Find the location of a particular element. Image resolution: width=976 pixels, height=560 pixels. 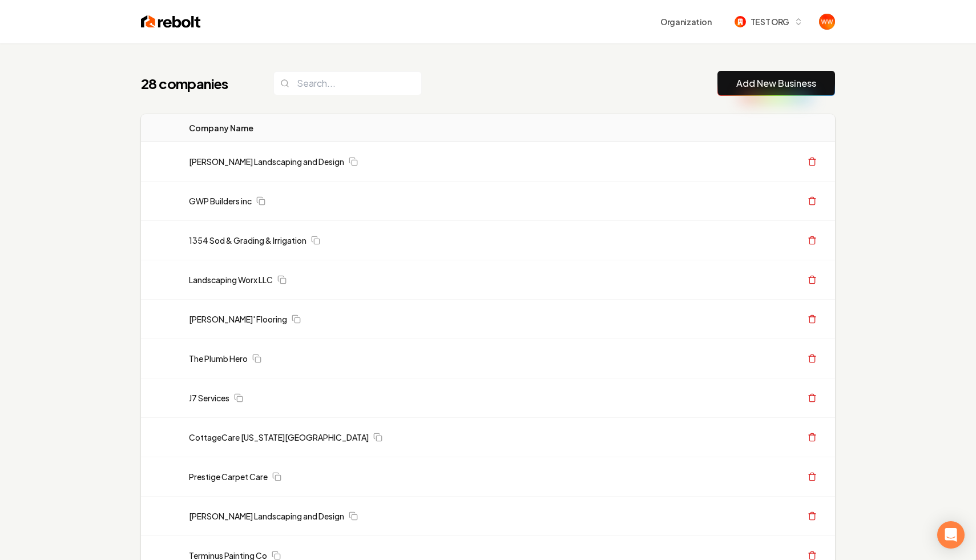

img: Will Wallace is located at coordinates (827, 22).